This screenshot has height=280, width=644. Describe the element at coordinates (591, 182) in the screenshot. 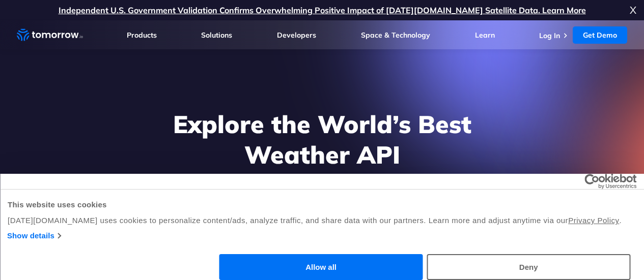

I see `a: Usercentrics Cookiebot - opens in a new window` at that location.